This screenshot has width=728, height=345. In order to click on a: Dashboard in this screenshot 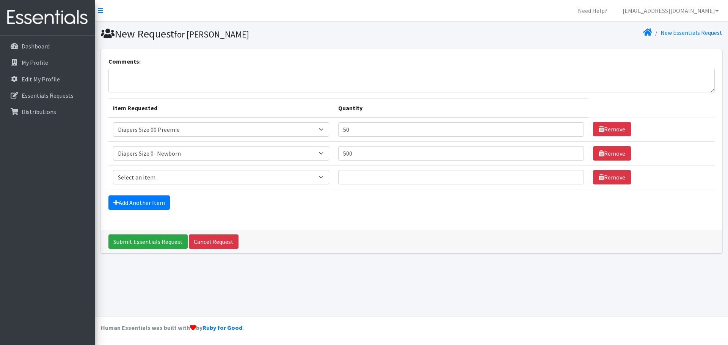, I will do `click(47, 46)`.